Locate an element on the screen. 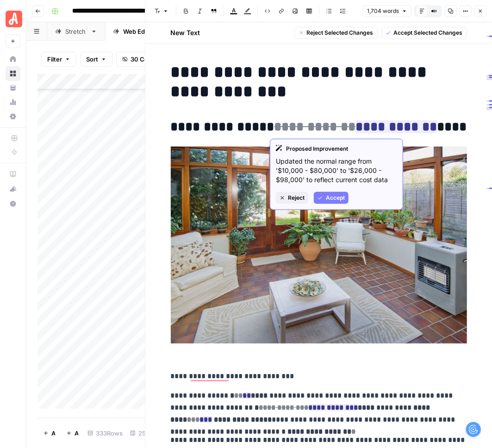 The width and height of the screenshot is (492, 448). div: Web Editorial Team is located at coordinates (150, 31).